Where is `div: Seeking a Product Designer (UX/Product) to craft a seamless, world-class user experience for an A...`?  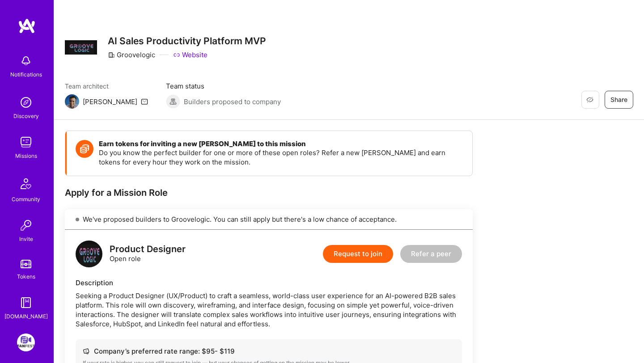 div: Seeking a Product Designer (UX/Product) to craft a seamless, world-class user experience for an A... is located at coordinates (269, 310).